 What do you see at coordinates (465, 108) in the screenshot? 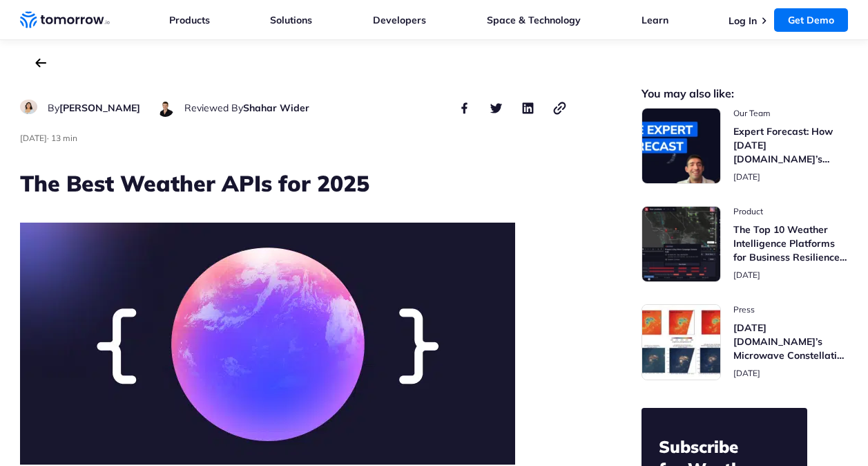
I see `button: share this post on facebook` at bounding box center [465, 108].